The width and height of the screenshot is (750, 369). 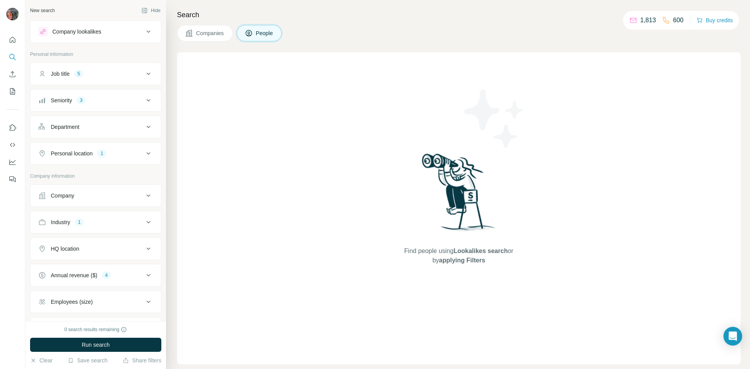 What do you see at coordinates (678, 20) in the screenshot?
I see `p: 600` at bounding box center [678, 20].